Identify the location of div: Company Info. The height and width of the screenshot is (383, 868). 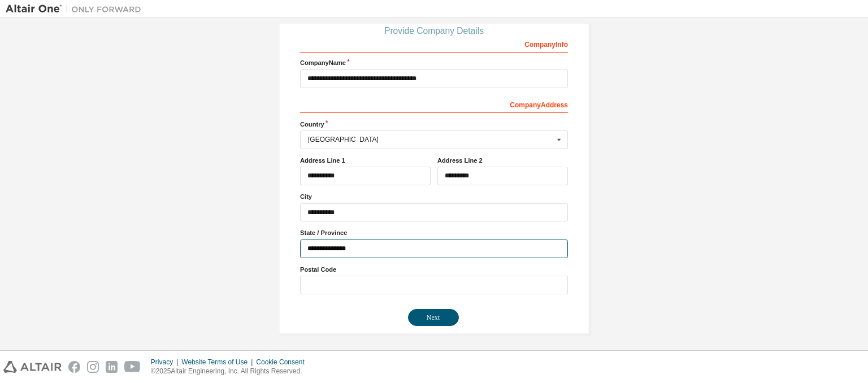
(434, 44).